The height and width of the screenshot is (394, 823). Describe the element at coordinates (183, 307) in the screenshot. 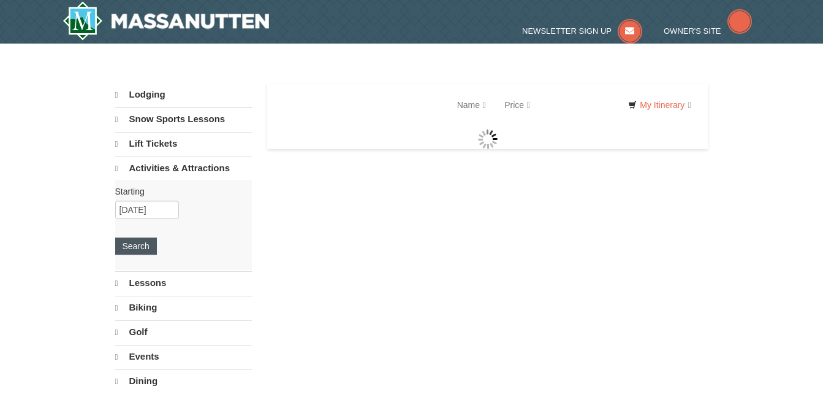

I see `a: Biking` at that location.